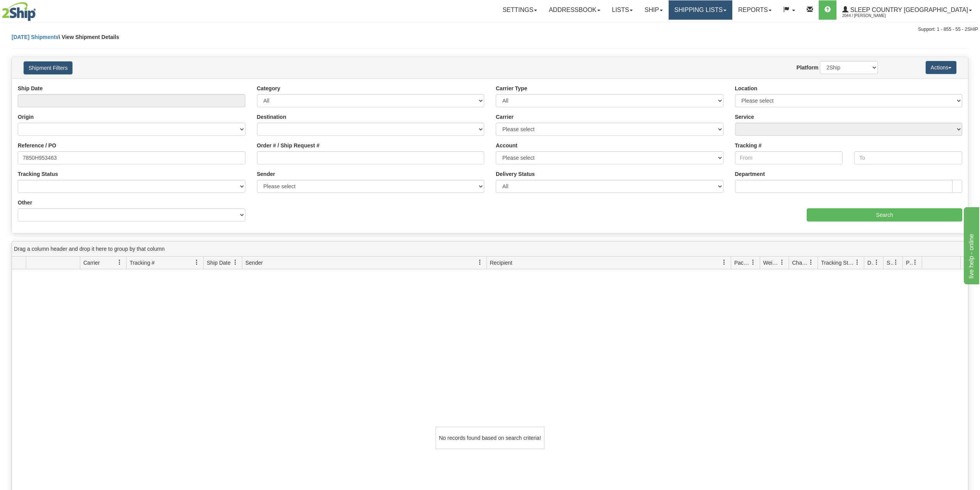 The image size is (980, 490). I want to click on label: Reference / PO, so click(37, 145).